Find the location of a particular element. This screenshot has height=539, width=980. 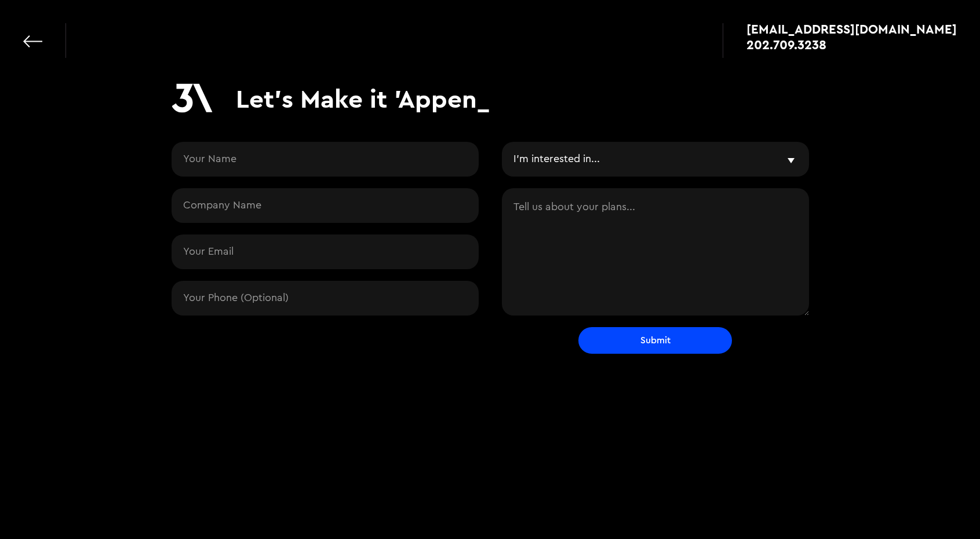

input: Your Phone (Optional) is located at coordinates (325, 298).